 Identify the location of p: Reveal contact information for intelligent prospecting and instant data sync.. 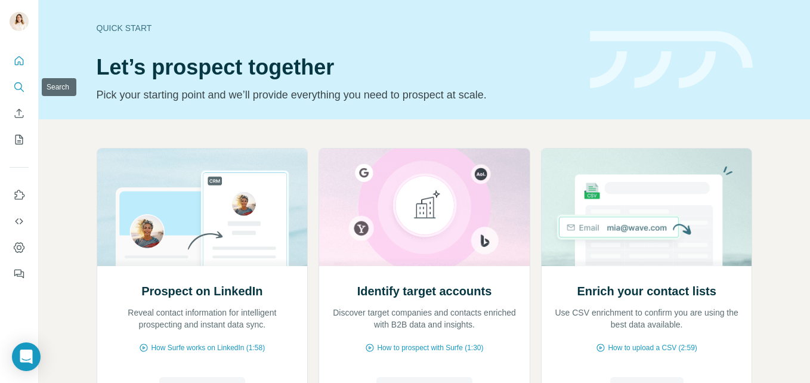
(202, 319).